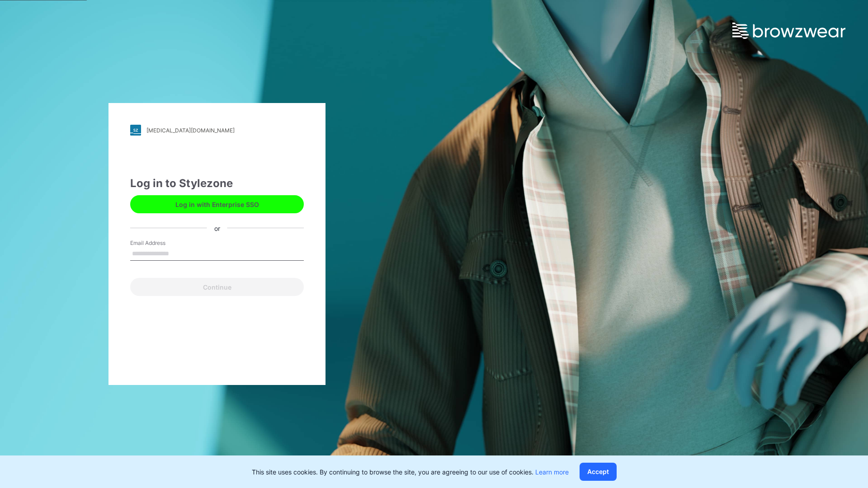 This screenshot has height=488, width=868. I want to click on label: Email Address, so click(162, 243).